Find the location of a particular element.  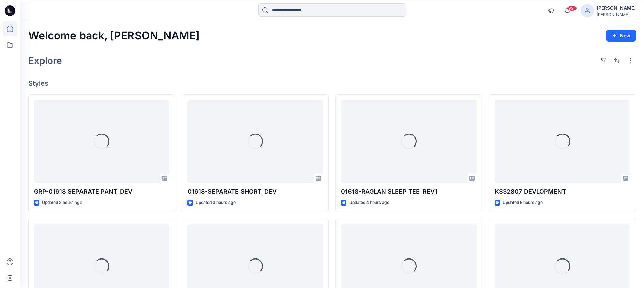

p: Updated 4 hours ago is located at coordinates (369, 203).